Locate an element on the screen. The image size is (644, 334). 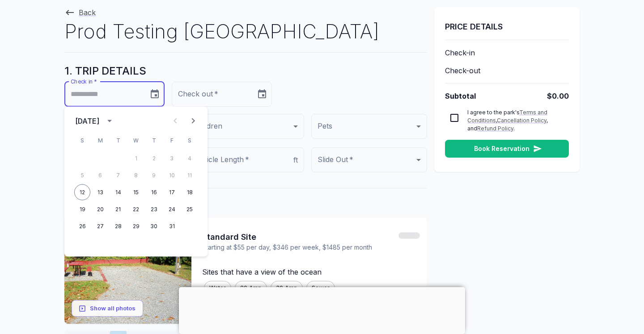
button: 19 is located at coordinates (82, 210).